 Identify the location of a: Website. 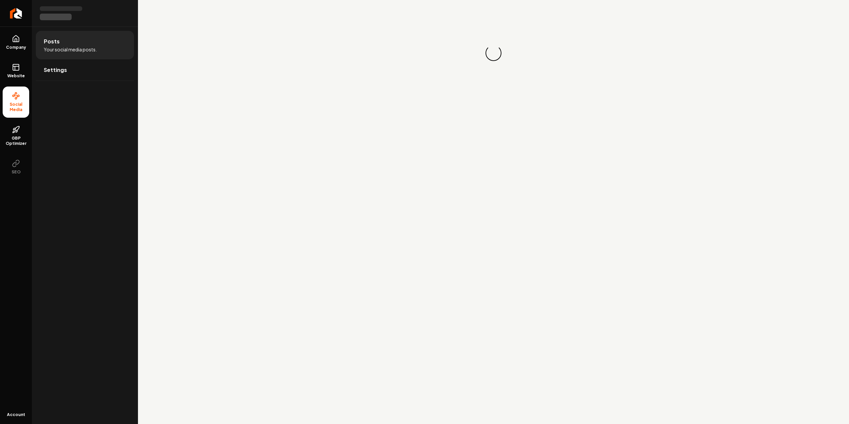
(16, 71).